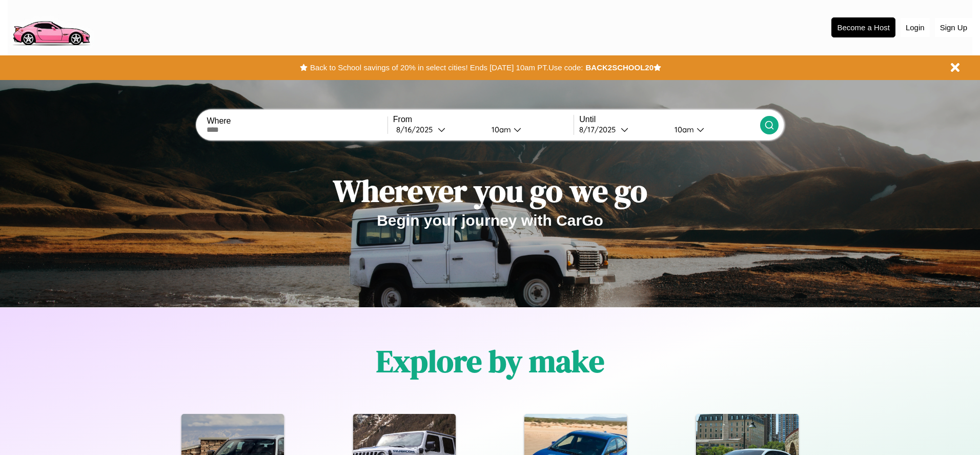  Describe the element at coordinates (619, 67) in the screenshot. I see `b: BACK2SCHOOL20` at that location.